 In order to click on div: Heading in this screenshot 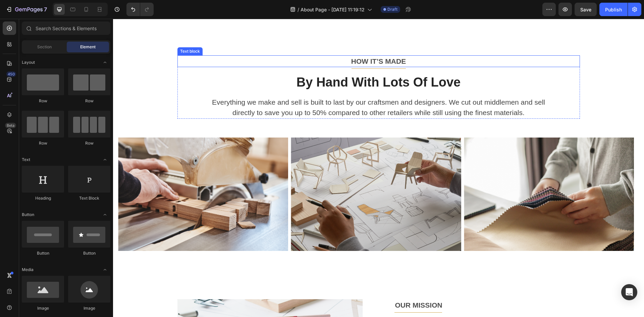, I will do `click(43, 198)`.